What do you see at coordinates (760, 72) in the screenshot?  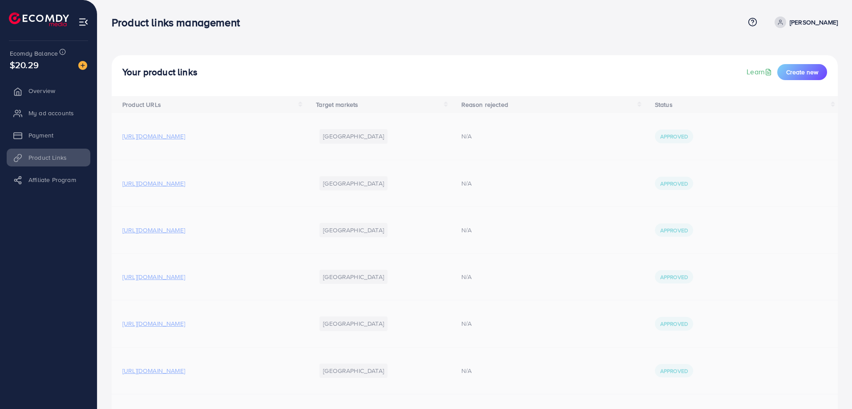 I see `a: Learn` at bounding box center [760, 72].